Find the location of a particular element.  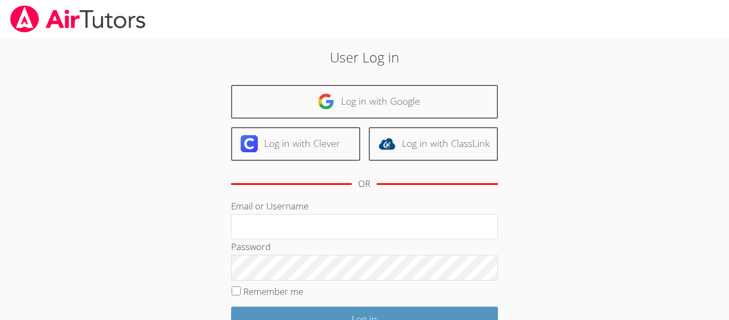

img: clever-logo-6eab21bc6e7a338710f1a6ff85c0baf02591cd810cc4098c63d3a4b26e2feb20.svg is located at coordinates (249, 144).